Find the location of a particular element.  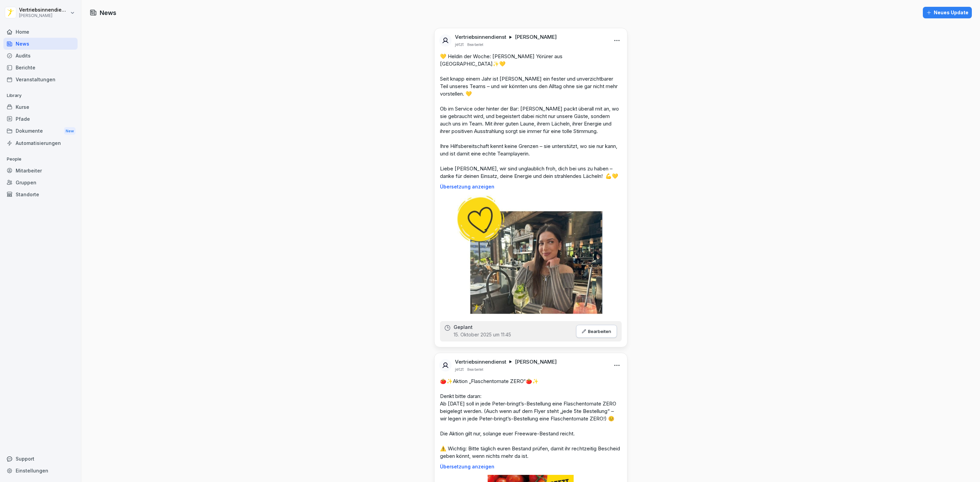

p: Geplant is located at coordinates (463, 327).